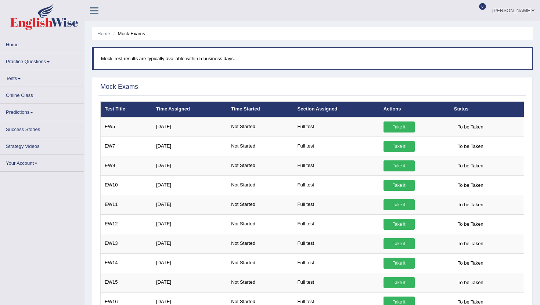 Image resolution: width=540 pixels, height=305 pixels. I want to click on td: EW15, so click(126, 282).